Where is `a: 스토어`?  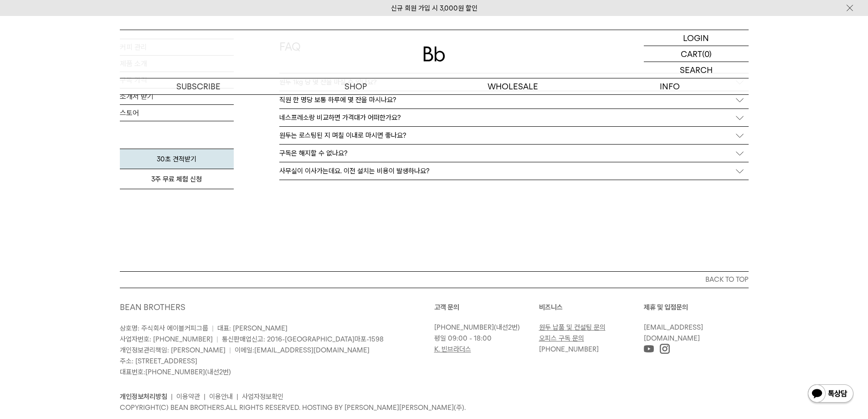
a: 스토어 is located at coordinates (177, 113).